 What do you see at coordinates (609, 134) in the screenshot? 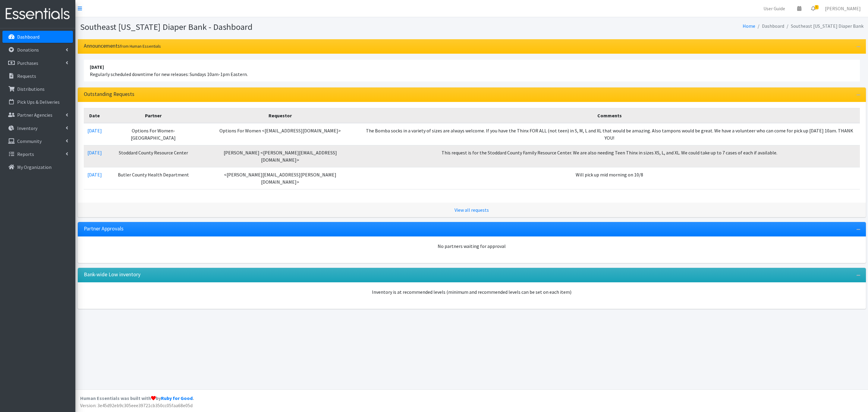
I see `td: The Bomba socks in a variety of sizes are always welcome. If you have the Thinx FOR ALL (not teen...` at bounding box center [609, 134].